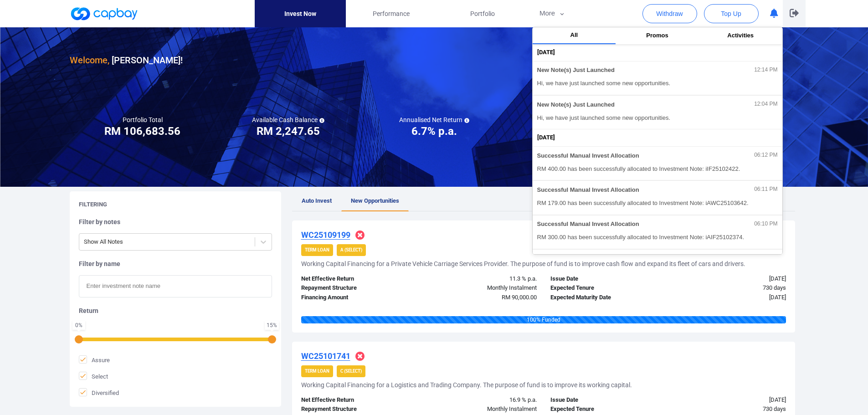  Describe the element at coordinates (766, 70) in the screenshot. I see `span: 12:14 PM` at that location.